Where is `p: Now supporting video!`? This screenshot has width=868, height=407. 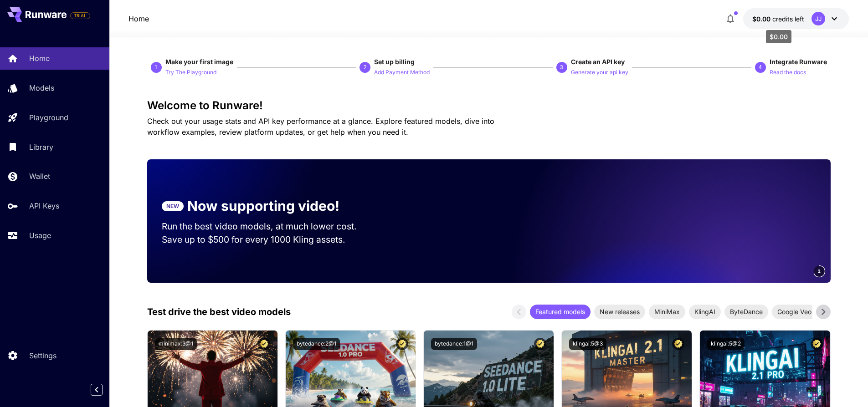
p: Now supporting video! is located at coordinates (263, 206).